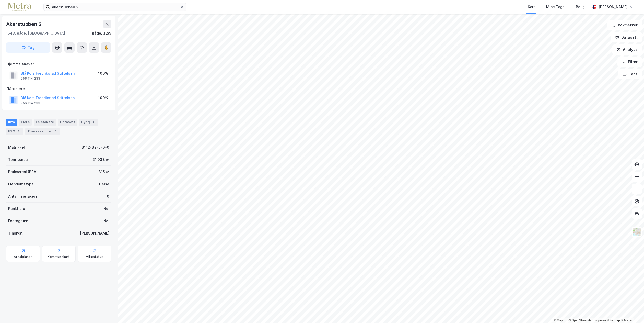 The width and height of the screenshot is (644, 323). What do you see at coordinates (101, 160) in the screenshot?
I see `div: 21 038 ㎡` at bounding box center [101, 160].